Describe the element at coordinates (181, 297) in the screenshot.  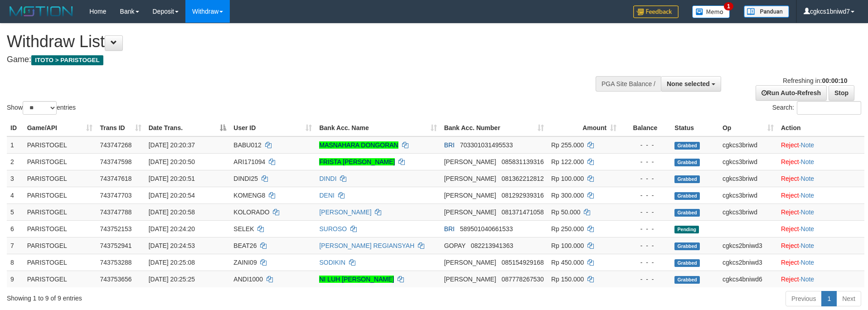
I see `div: Showing 1 to 9 of 9 entries` at that location.